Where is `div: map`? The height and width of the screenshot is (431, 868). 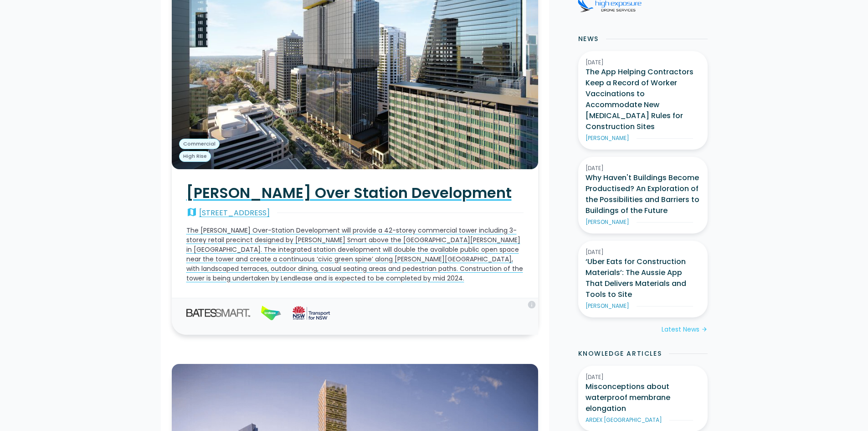 div: map is located at coordinates (192, 213).